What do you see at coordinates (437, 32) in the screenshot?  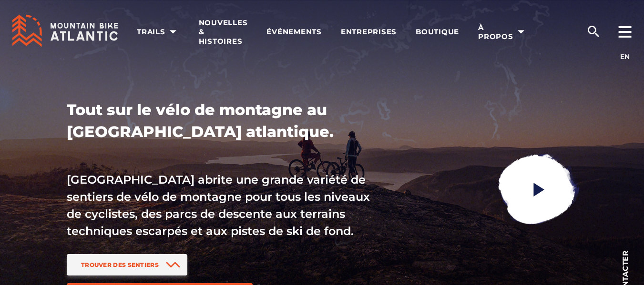 I see `span: Boutique` at bounding box center [437, 32].